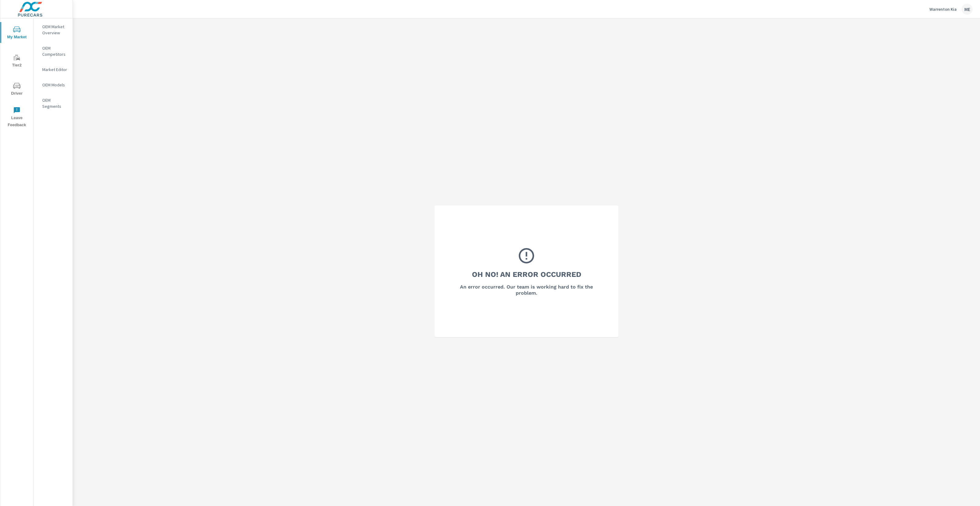 This screenshot has height=506, width=980. Describe the element at coordinates (943, 9) in the screenshot. I see `p: Warrenton Kia` at that location.